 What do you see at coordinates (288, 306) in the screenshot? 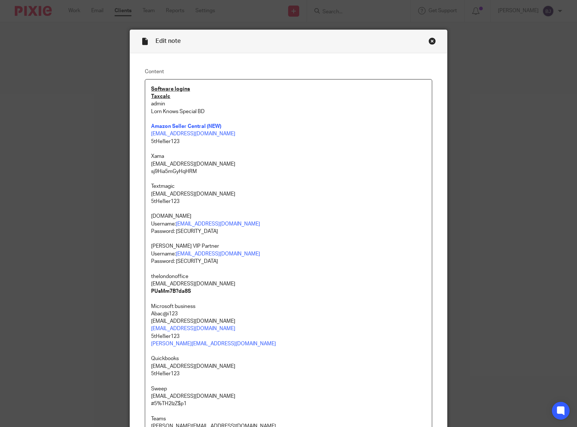
I see `p: Microsoft business` at bounding box center [288, 306].